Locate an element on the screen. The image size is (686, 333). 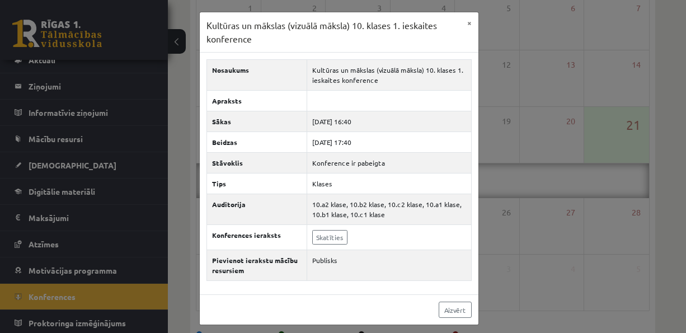
th: Konferences ieraksts is located at coordinates (256, 237).